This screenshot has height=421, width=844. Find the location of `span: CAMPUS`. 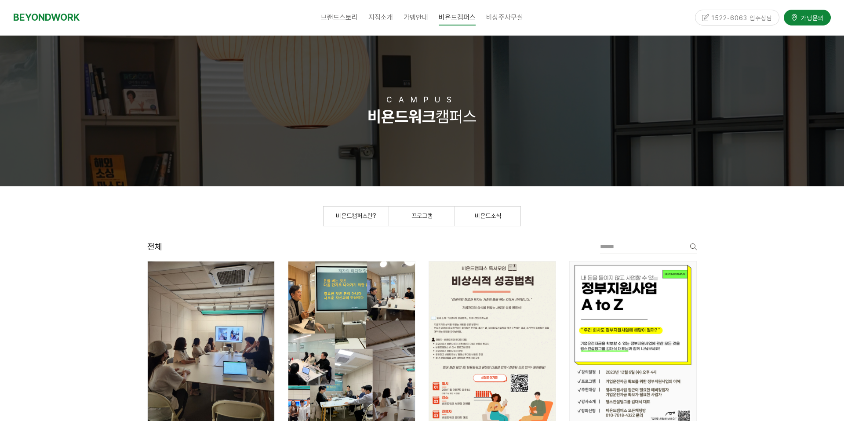

span: CAMPUS is located at coordinates (422, 99).